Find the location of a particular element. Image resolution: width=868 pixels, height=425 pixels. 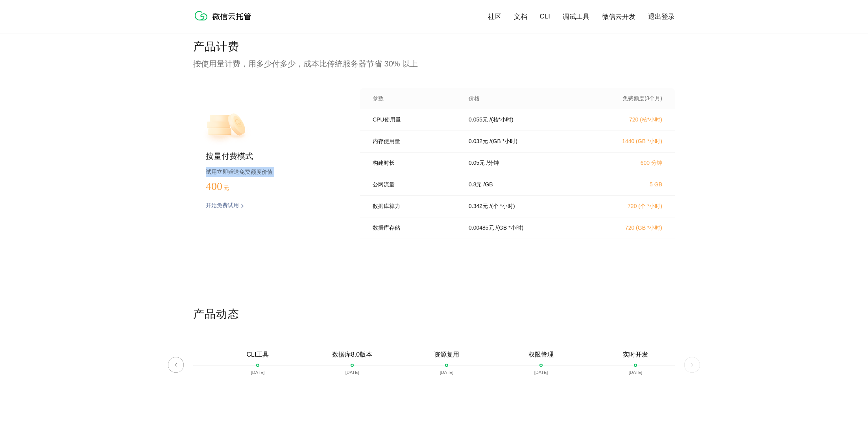

p: CLI工具 is located at coordinates (258, 354).